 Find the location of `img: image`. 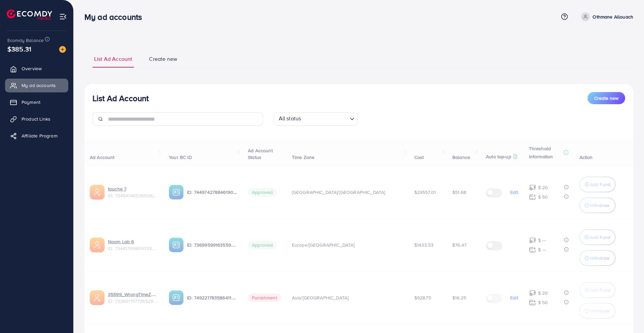

img: image is located at coordinates (63, 49).